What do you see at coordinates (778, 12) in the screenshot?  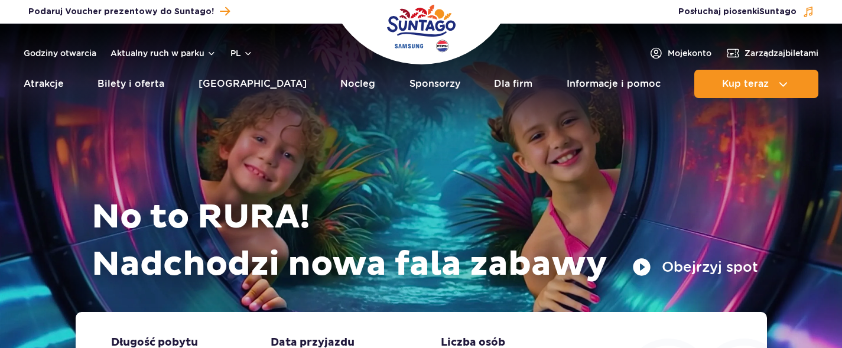 I see `span: Suntago` at bounding box center [778, 12].